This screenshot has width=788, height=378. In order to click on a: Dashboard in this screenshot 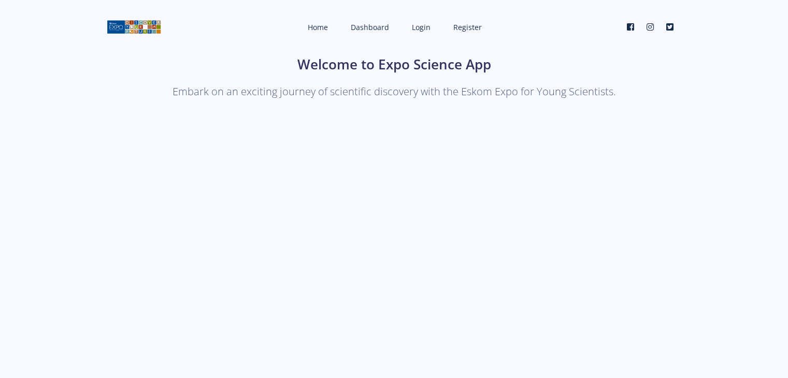, I will do `click(369, 27)`.